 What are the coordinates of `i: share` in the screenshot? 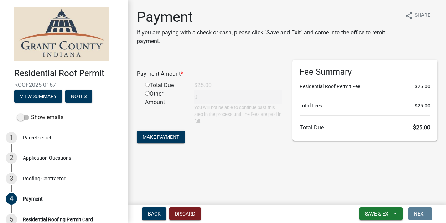 It's located at (409, 16).